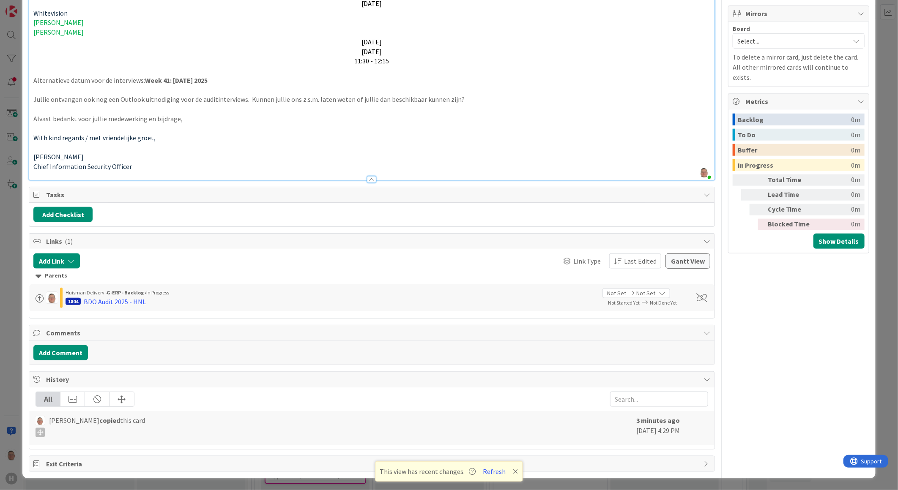  Describe the element at coordinates (794, 150) in the screenshot. I see `div: Buffer` at that location.